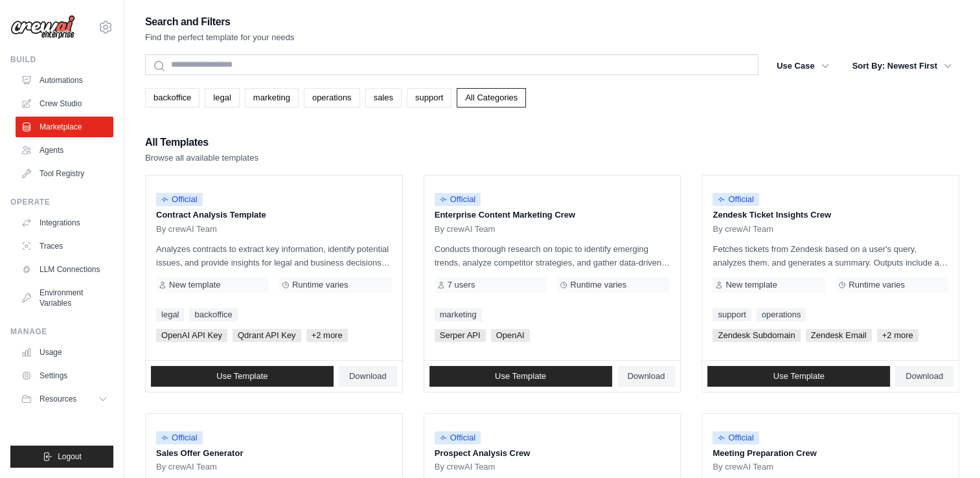  Describe the element at coordinates (61, 457) in the screenshot. I see `button: Logout` at that location.